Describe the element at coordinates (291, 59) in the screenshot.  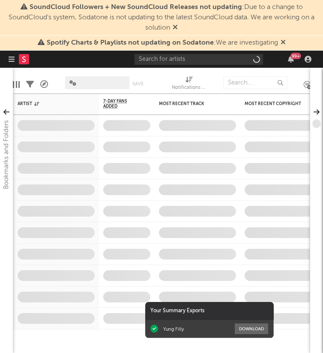
I see `button: 99+` at that location.